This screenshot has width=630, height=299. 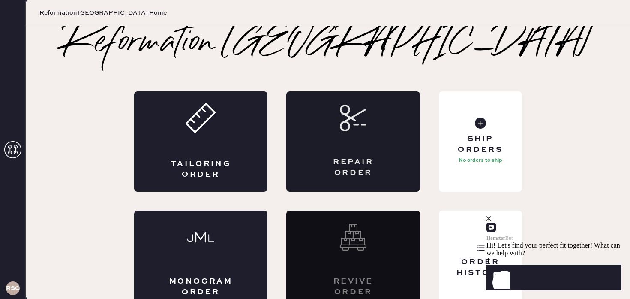 I want to click on div: Ship Orders, so click(x=480, y=144).